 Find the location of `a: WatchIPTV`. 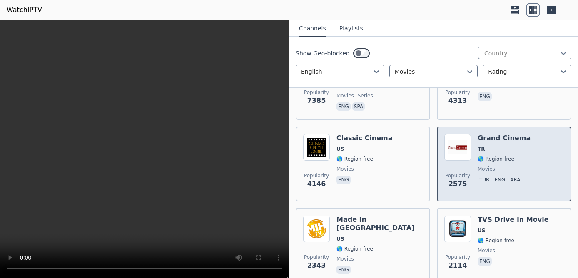

a: WatchIPTV is located at coordinates (24, 10).